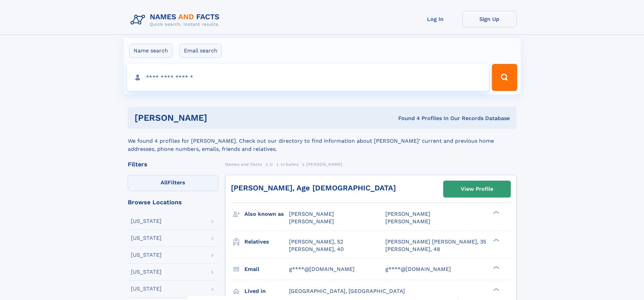 The image size is (644, 300). What do you see at coordinates (406, 118) in the screenshot?
I see `div: Found 4 Profiles In Our Records Database` at bounding box center [406, 118].